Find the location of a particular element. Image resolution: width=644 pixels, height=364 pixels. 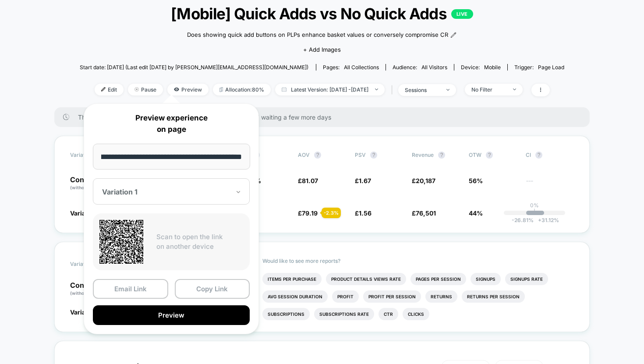

li: Product Details Views Rate is located at coordinates (366, 279).